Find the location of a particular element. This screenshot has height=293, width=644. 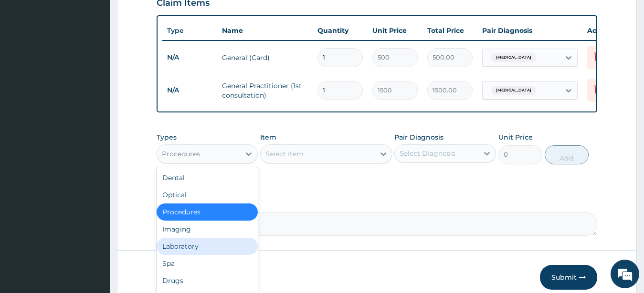

th: Pair Diagnosis is located at coordinates (530, 30).